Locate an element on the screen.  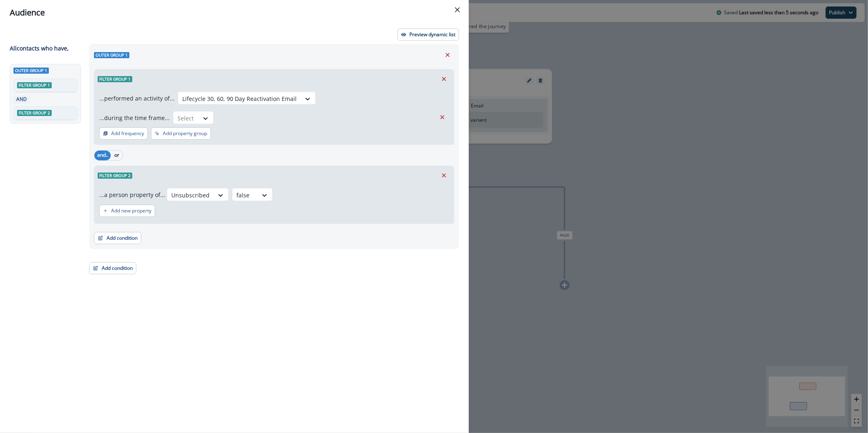
p: Add property group is located at coordinates (185, 133).